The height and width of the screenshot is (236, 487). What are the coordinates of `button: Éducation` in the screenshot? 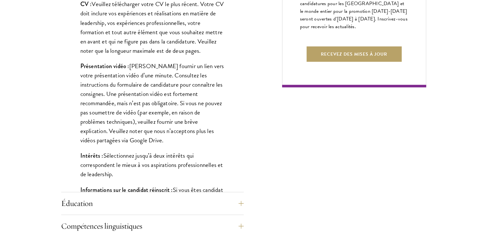 It's located at (152, 204).